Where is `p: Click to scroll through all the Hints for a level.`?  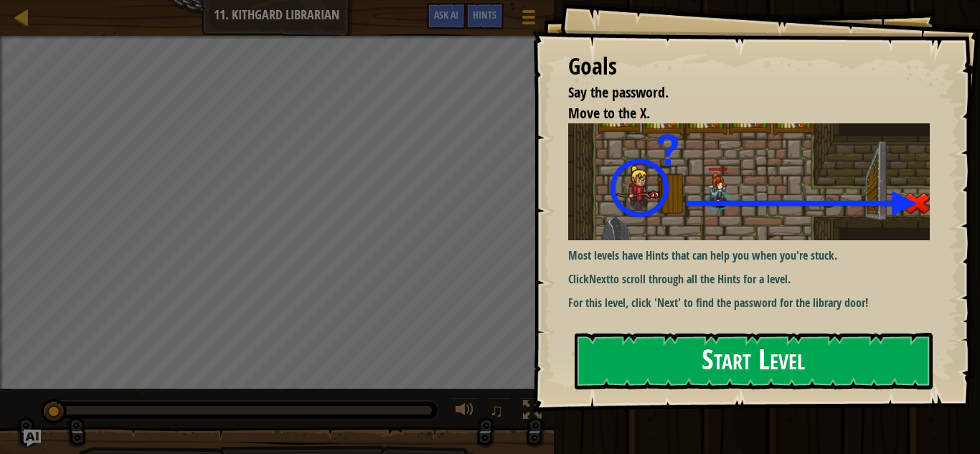 p: Click to scroll through all the Hints for a level. is located at coordinates (749, 279).